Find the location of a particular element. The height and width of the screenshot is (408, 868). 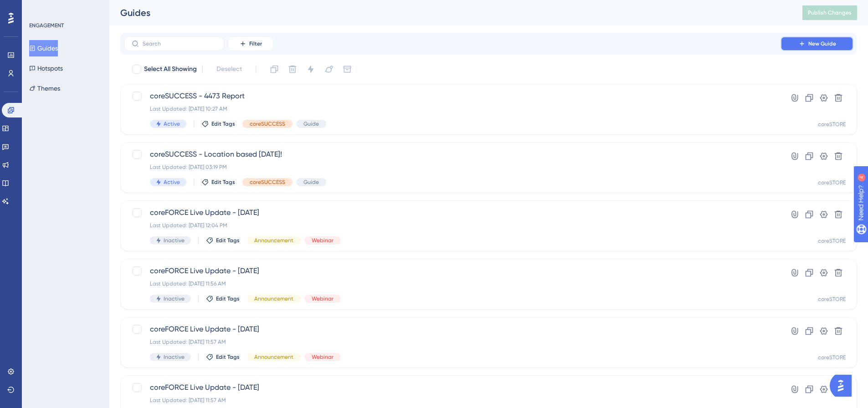

button: New Guide is located at coordinates (817, 43).